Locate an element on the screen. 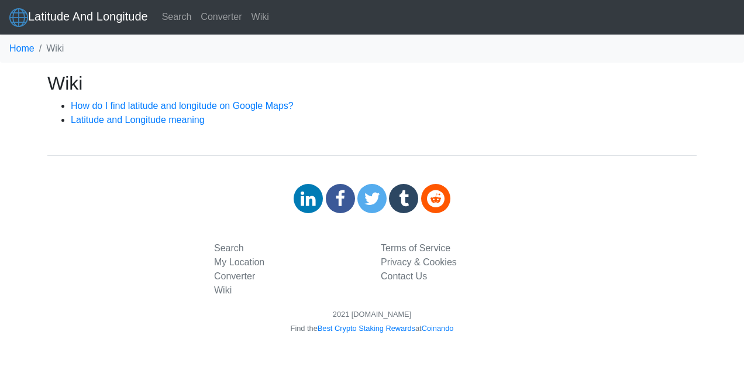 The height and width of the screenshot is (376, 744). a: Contact Us is located at coordinates (404, 276).